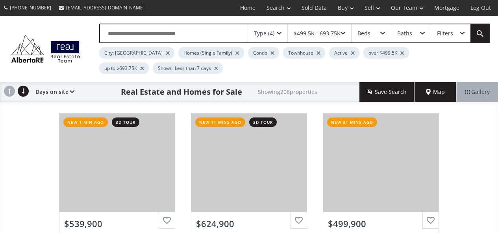 The height and width of the screenshot is (233, 498). I want to click on span: Gallery, so click(477, 92).